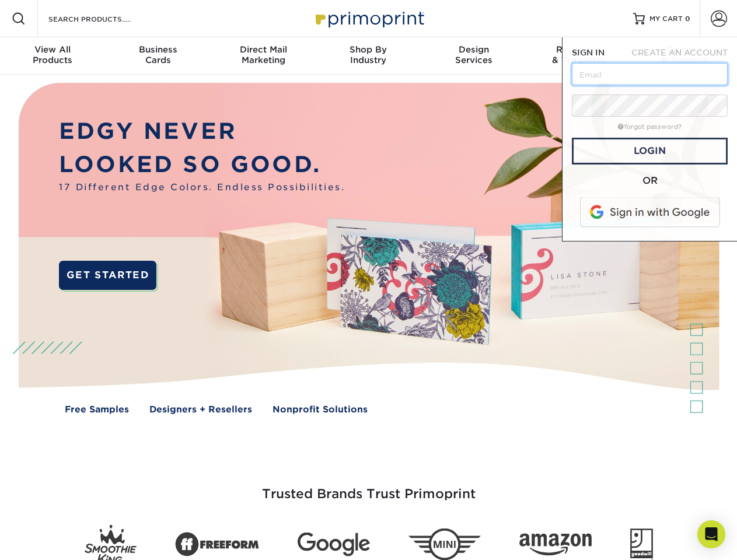 This screenshot has width=737, height=560. Describe the element at coordinates (680, 53) in the screenshot. I see `span: CREATE AN ACCOUNT` at that location.